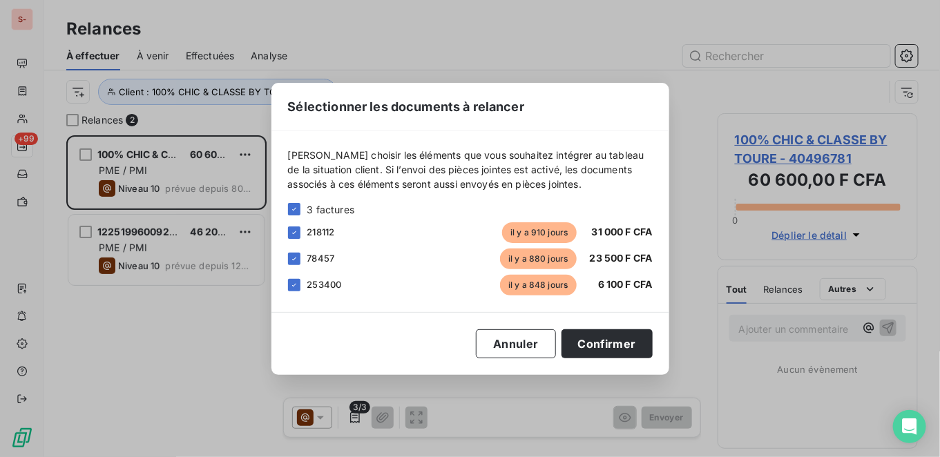  Describe the element at coordinates (331, 209) in the screenshot. I see `span: 3 factures` at that location.